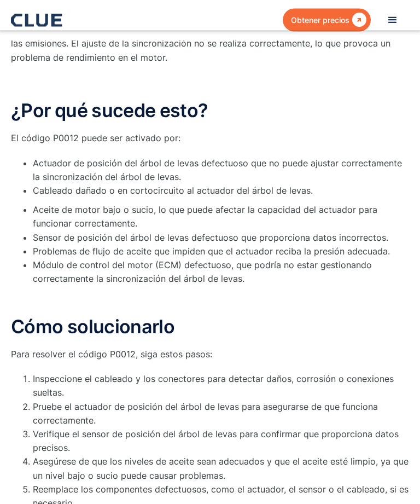  I want to click on font: ¿Por qué sucede esto?, so click(109, 111).